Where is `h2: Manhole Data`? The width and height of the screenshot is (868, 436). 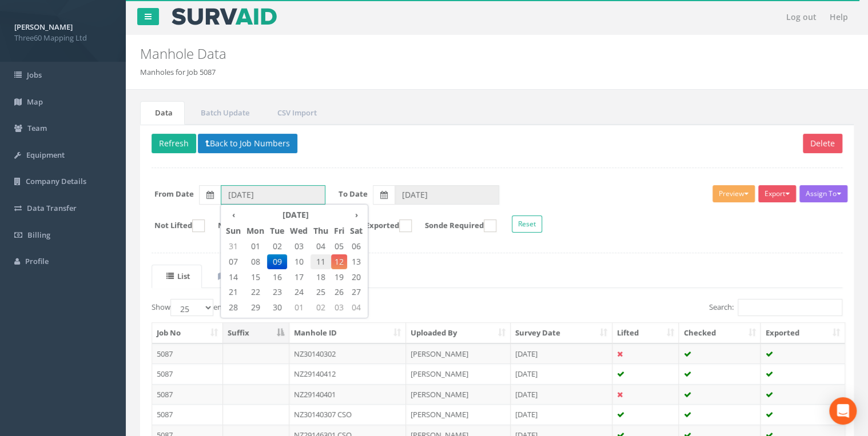 h2: Manhole Data is located at coordinates (436, 54).